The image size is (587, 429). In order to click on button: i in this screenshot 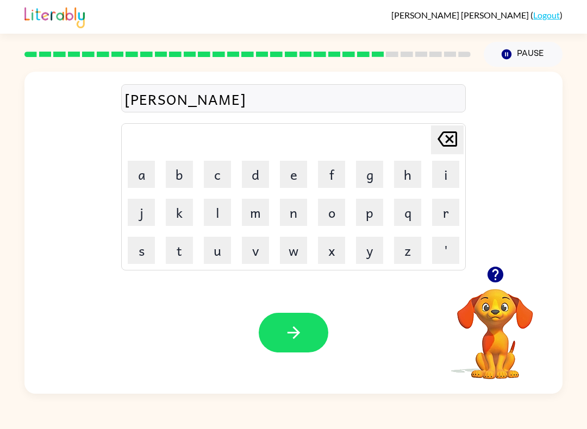, I will do `click(446, 174)`.